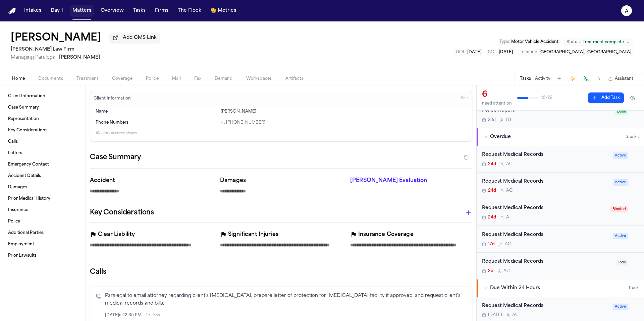 The image size is (644, 321). What do you see at coordinates (56, 11) in the screenshot?
I see `button: Day 1` at bounding box center [56, 11].